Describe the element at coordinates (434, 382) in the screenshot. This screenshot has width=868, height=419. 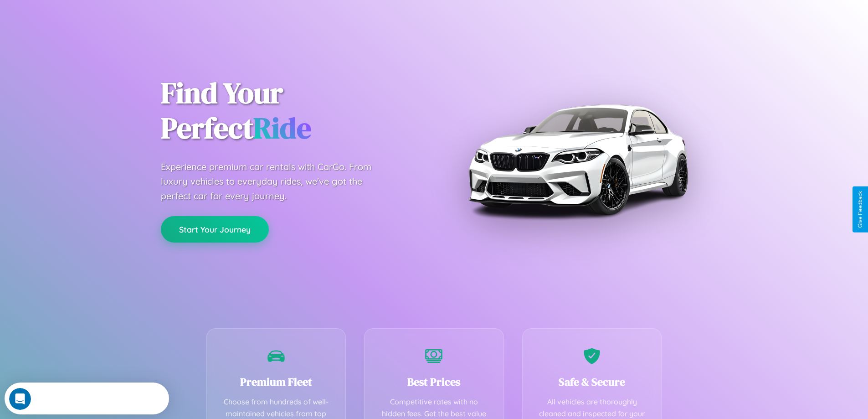
I see `h3: Best Prices` at that location.